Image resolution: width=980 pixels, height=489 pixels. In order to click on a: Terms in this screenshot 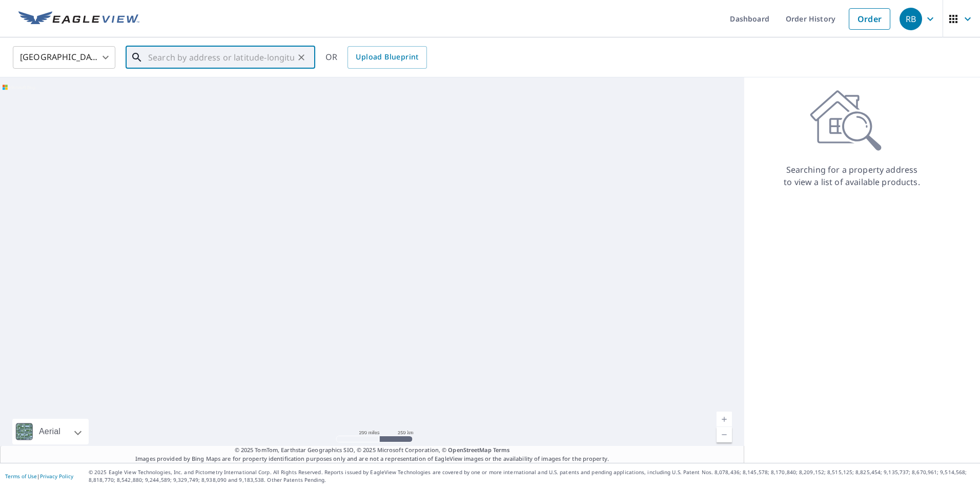, I will do `click(501, 449)`.